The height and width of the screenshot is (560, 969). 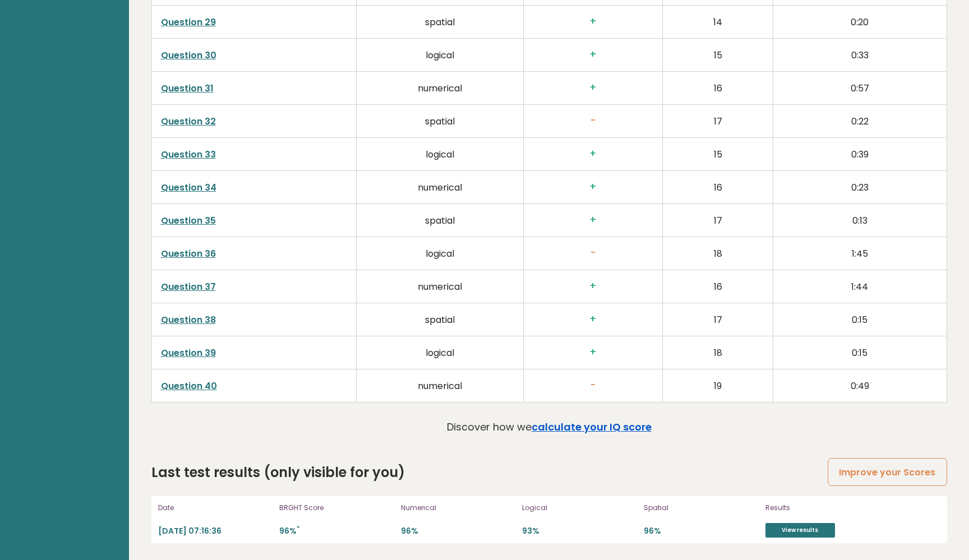 What do you see at coordinates (579, 531) in the screenshot?
I see `p: 93%` at bounding box center [579, 531].